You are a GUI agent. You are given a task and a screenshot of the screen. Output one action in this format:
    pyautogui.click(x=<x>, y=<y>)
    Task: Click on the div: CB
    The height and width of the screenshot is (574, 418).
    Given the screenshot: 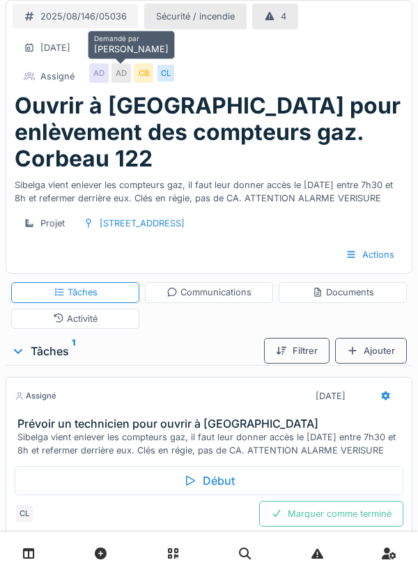 What is the action you would take?
    pyautogui.click(x=144, y=73)
    